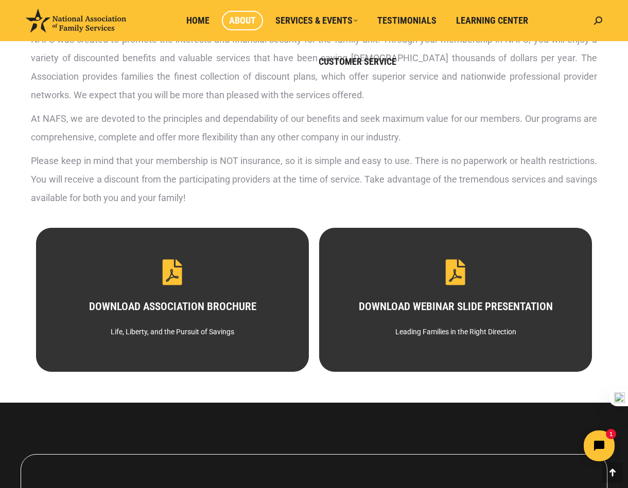 Image resolution: width=628 pixels, height=488 pixels. What do you see at coordinates (314, 180) in the screenshot?
I see `p: Please keep in mind that your membership is NOT insurance, so it is simple and easy to use. There...` at bounding box center [314, 180].